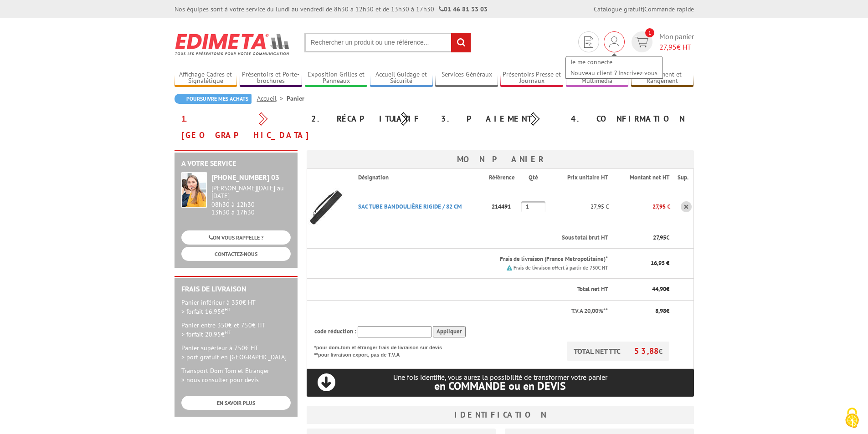 The image size is (868, 434). I want to click on div: 2. Récapitulatif, so click(369, 119).